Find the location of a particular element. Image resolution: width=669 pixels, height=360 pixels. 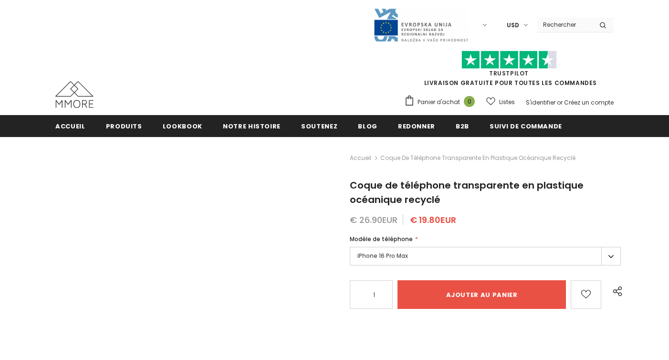

a: Javni Razpis is located at coordinates (421, 24).